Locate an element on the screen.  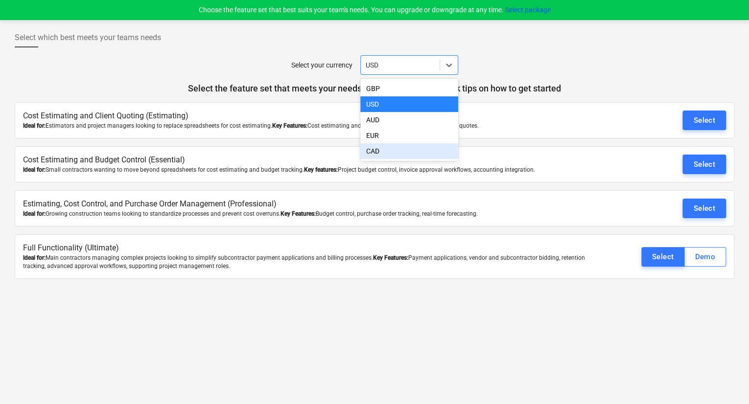
div: Estimators and project managers looking to replace spreadsheets for cost estimating. Cost estimat... is located at coordinates (316, 126).